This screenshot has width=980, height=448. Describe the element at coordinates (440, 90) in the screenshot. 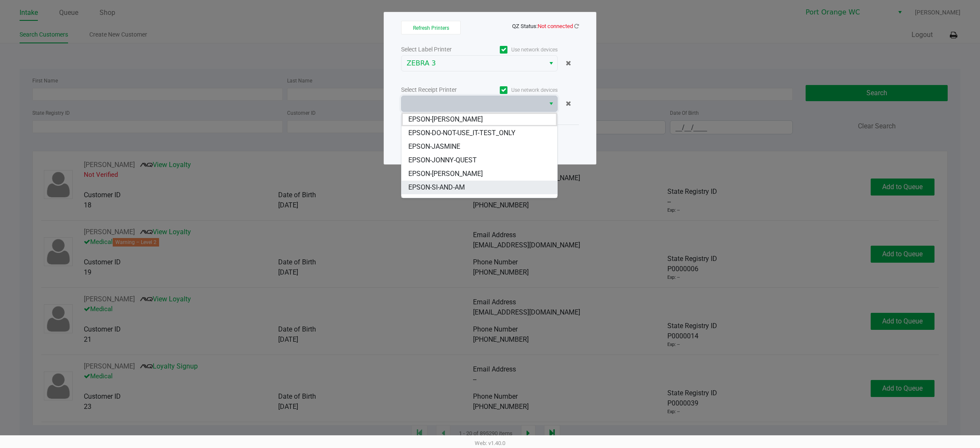

I see `div: Select Receipt Printer` at that location.